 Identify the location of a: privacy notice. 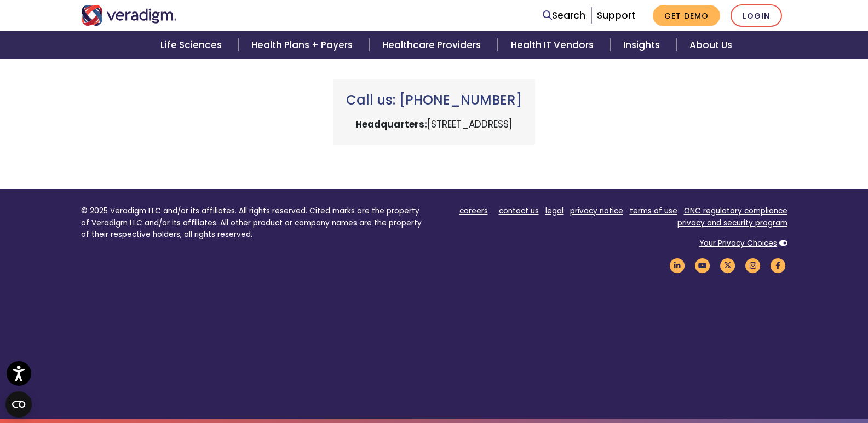
(596, 211).